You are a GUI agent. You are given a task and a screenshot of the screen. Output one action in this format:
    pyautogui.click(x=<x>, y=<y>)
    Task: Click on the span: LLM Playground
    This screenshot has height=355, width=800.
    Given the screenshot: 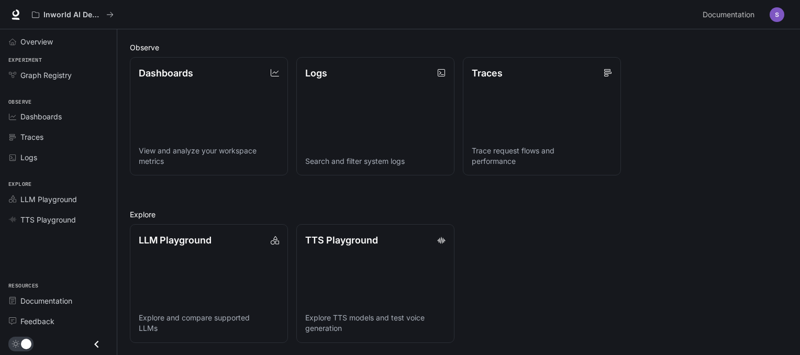 What is the action you would take?
    pyautogui.click(x=49, y=199)
    